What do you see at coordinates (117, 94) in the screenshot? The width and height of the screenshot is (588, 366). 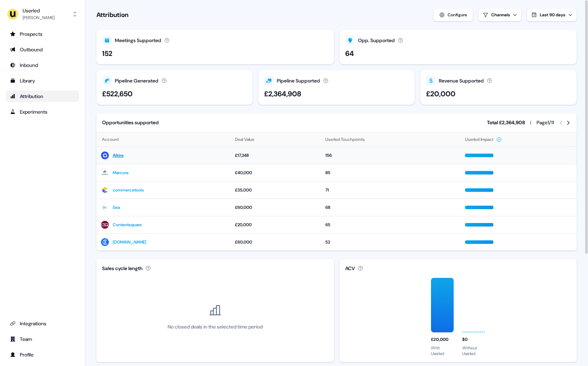 I see `div: £522,650` at bounding box center [117, 94].